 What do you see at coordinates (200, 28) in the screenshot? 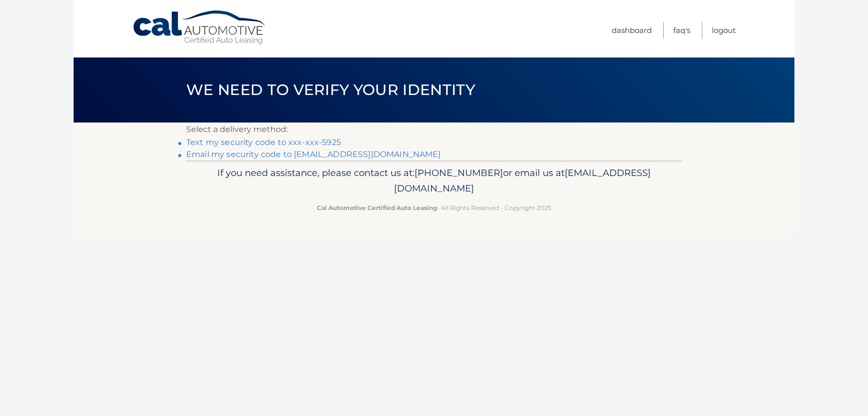
I see `a: Cal Automotive` at bounding box center [200, 28].